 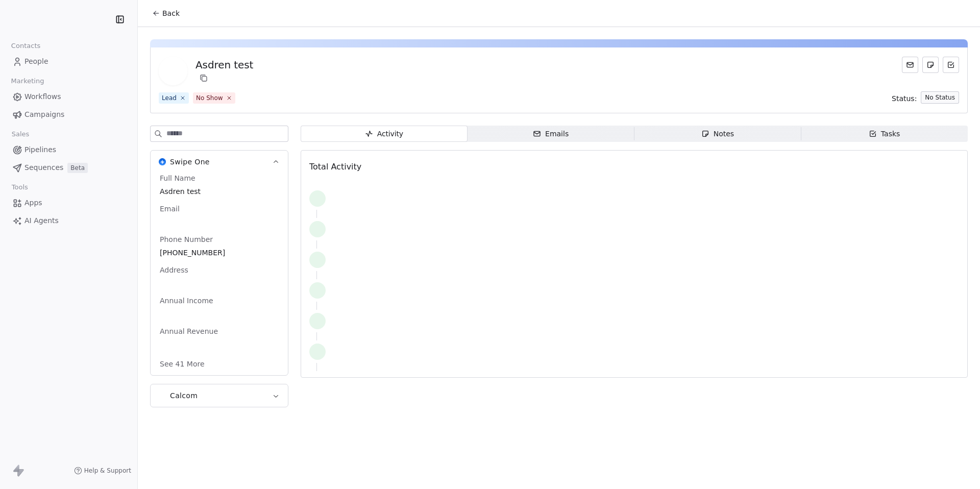 I want to click on a: Help & Support, so click(x=103, y=471).